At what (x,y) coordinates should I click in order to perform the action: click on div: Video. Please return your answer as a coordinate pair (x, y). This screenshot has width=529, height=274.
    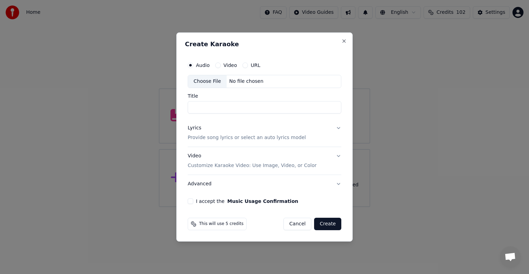
    Looking at the image, I should click on (252, 161).